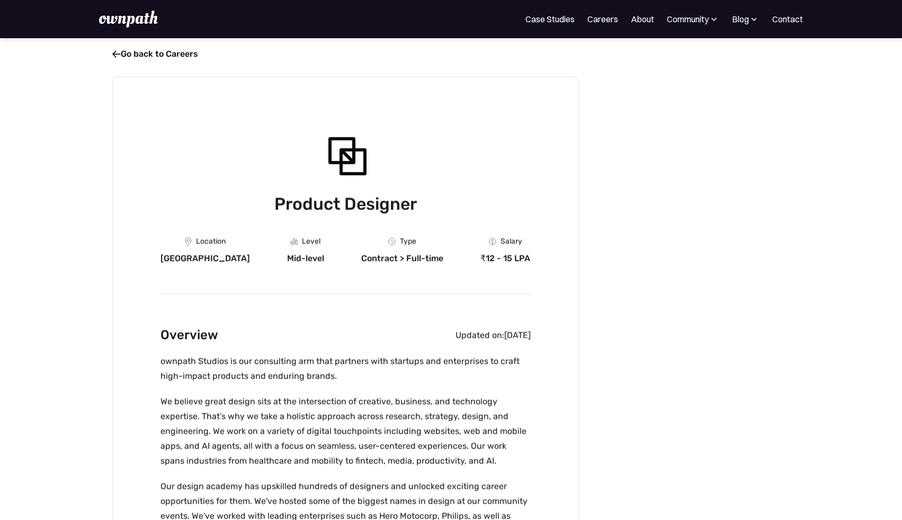 The image size is (902, 520). What do you see at coordinates (402, 259) in the screenshot?
I see `div: Contract > Full-time` at bounding box center [402, 259].